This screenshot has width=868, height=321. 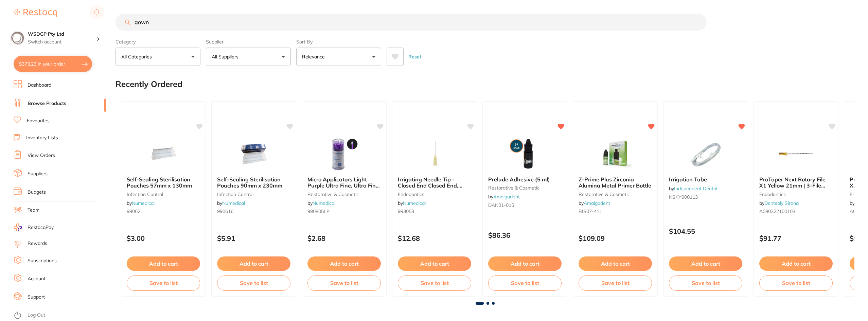 I want to click on img: Self-Sealing Sterilisation Pouches 90mm x 230mm, so click(x=254, y=154).